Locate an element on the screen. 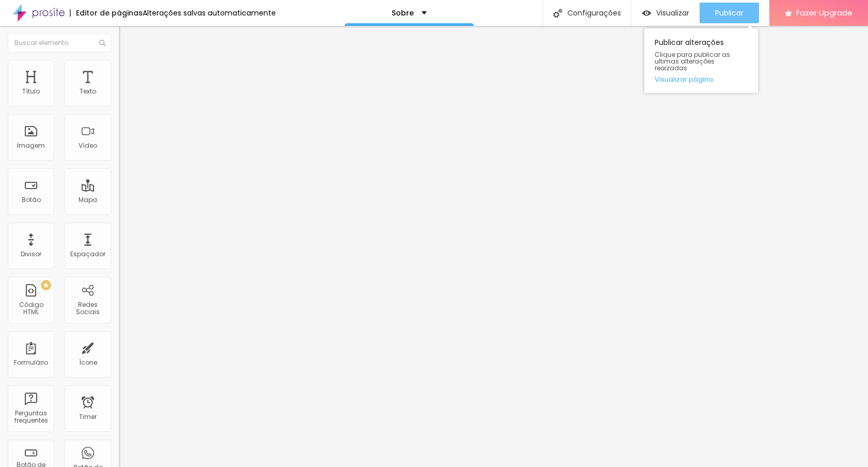  img: view-1.svg is located at coordinates (646, 13).